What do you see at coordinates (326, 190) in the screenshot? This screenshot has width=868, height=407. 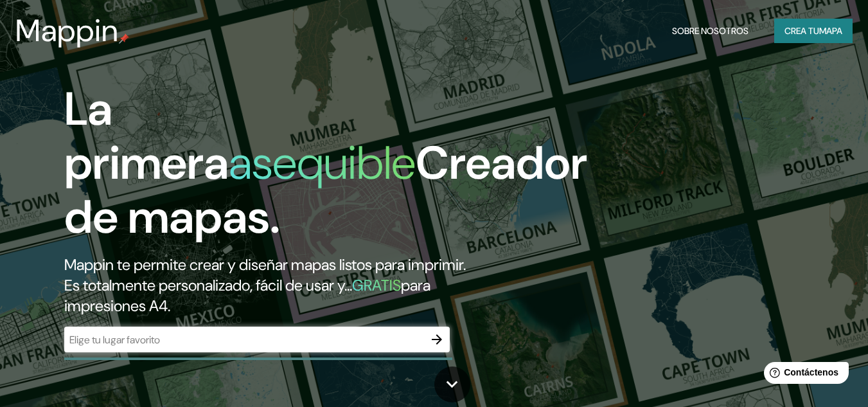 I see `font: Creador de mapas.` at bounding box center [326, 190].